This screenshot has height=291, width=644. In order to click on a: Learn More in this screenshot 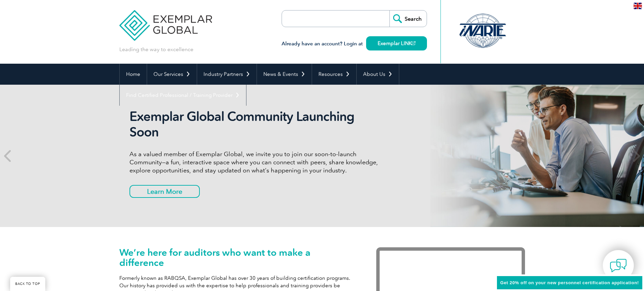, I will do `click(165, 191)`.